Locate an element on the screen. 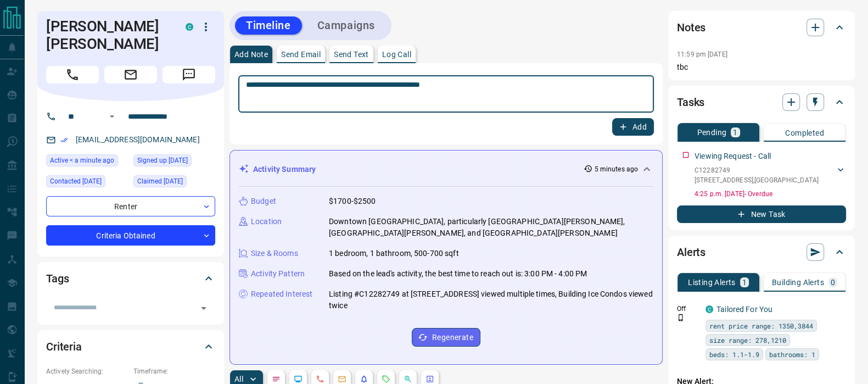  button: New Task is located at coordinates (761, 214).